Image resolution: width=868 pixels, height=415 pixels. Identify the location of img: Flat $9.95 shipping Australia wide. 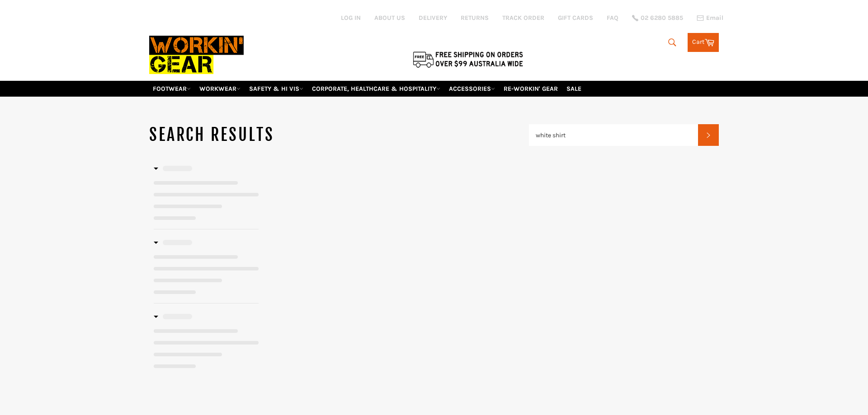
(468, 59).